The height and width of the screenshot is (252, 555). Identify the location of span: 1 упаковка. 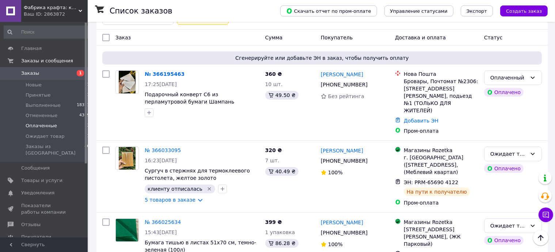
(280, 233).